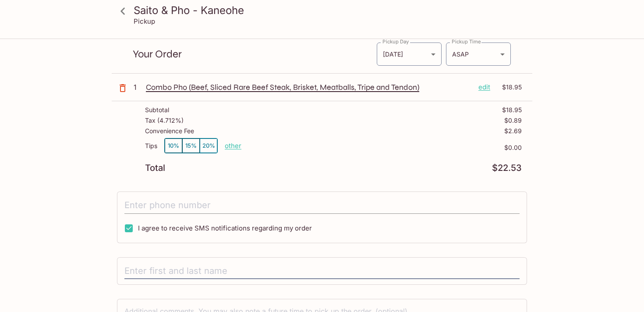 The image size is (644, 312). What do you see at coordinates (322, 205) in the screenshot?
I see `input: Enter phone number` at bounding box center [322, 205].